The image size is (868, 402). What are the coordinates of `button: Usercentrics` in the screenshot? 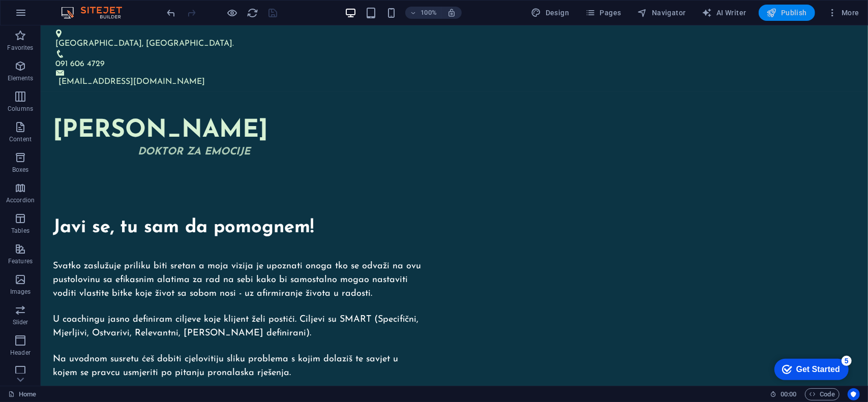 It's located at (854, 394).